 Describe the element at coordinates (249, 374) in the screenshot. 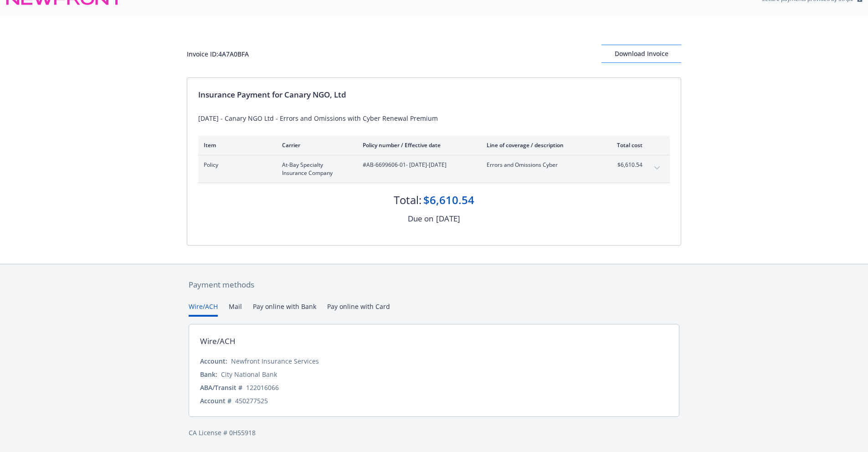

I see `div: City National Bank` at that location.